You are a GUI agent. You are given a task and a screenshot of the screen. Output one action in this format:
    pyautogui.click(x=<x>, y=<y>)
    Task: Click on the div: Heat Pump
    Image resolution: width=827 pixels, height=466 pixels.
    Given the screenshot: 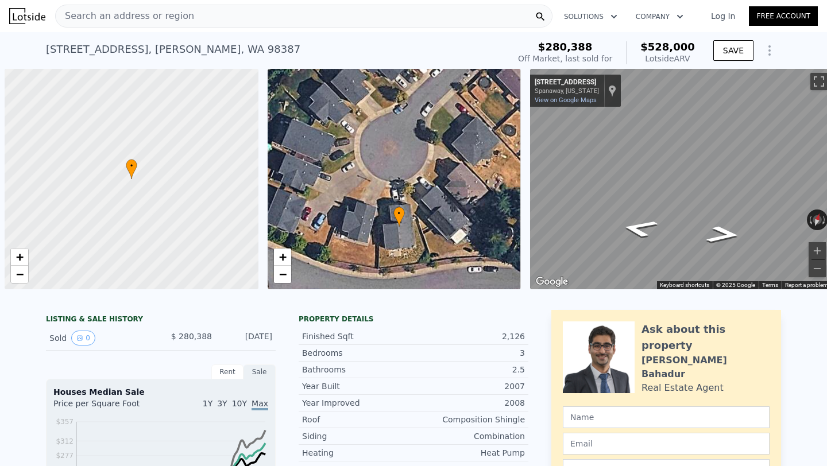 What is the action you would take?
    pyautogui.click(x=469, y=453)
    